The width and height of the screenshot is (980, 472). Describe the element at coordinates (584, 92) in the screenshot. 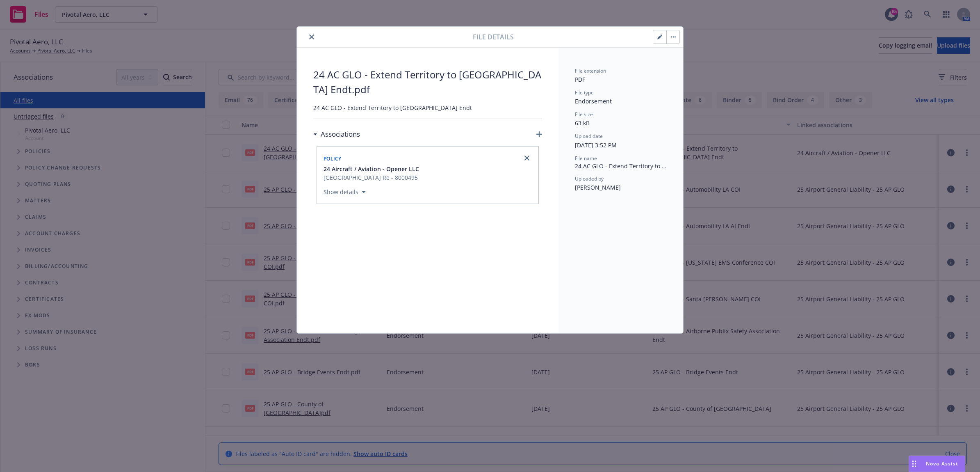

I see `span: File type` at that location.